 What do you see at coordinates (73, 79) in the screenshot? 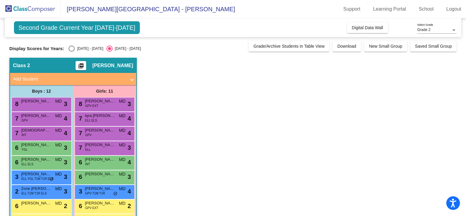
I see `mat-expansion-panel-header: Add Student` at bounding box center [73, 79].